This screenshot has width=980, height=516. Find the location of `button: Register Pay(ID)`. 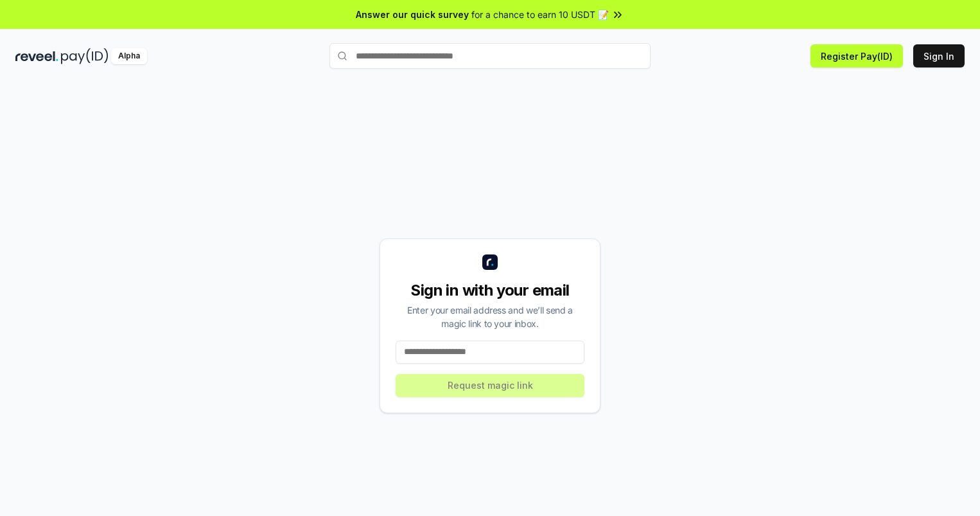

button: Register Pay(ID) is located at coordinates (857, 56).